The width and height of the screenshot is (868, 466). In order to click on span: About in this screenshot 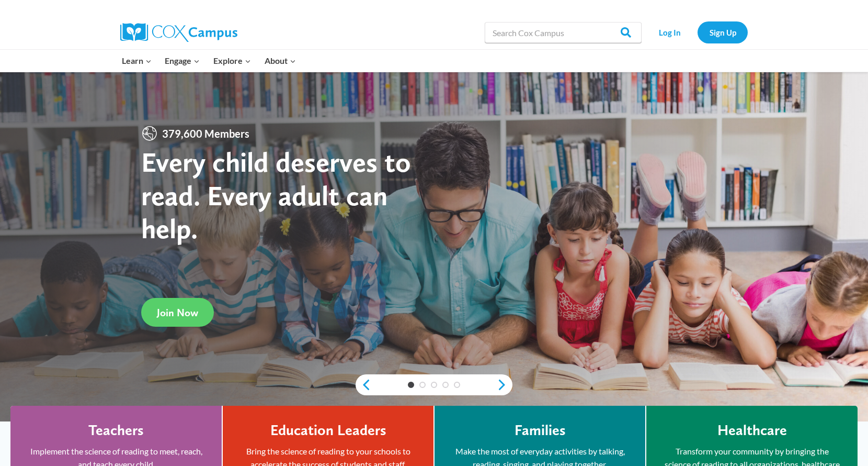, I will do `click(280, 60)`.